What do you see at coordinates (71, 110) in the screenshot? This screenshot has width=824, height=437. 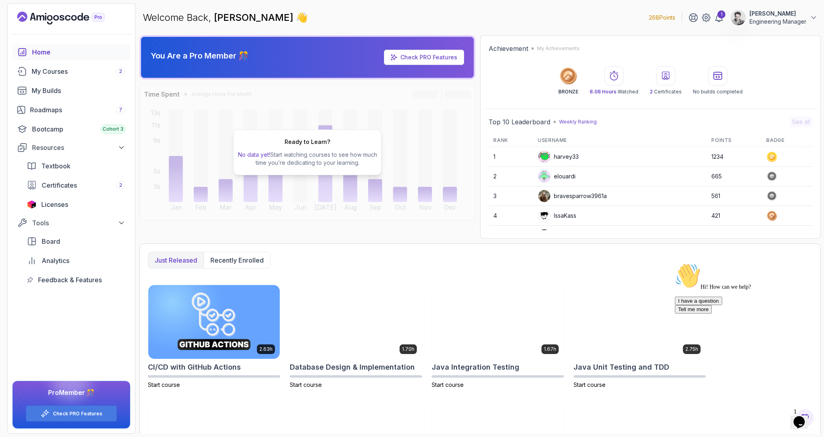 I see `a: roadmaps` at bounding box center [71, 110].